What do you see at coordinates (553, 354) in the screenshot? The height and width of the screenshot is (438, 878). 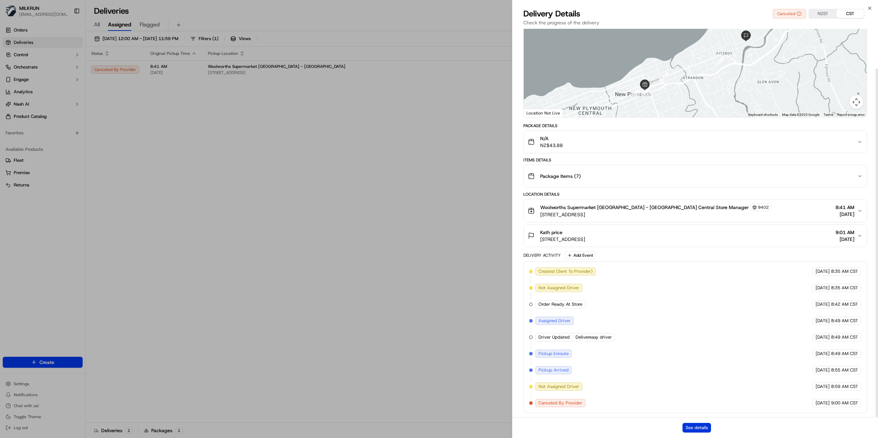 I see `span: Pickup Enroute` at bounding box center [553, 354].